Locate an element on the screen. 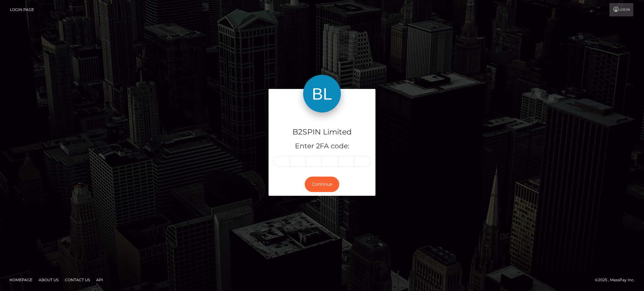 The height and width of the screenshot is (291, 644). a: API is located at coordinates (100, 280).